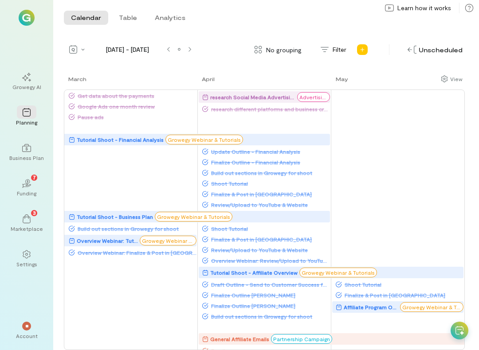 Image resolution: width=479 pixels, height=350 pixels. I want to click on a: Settings, so click(27, 259).